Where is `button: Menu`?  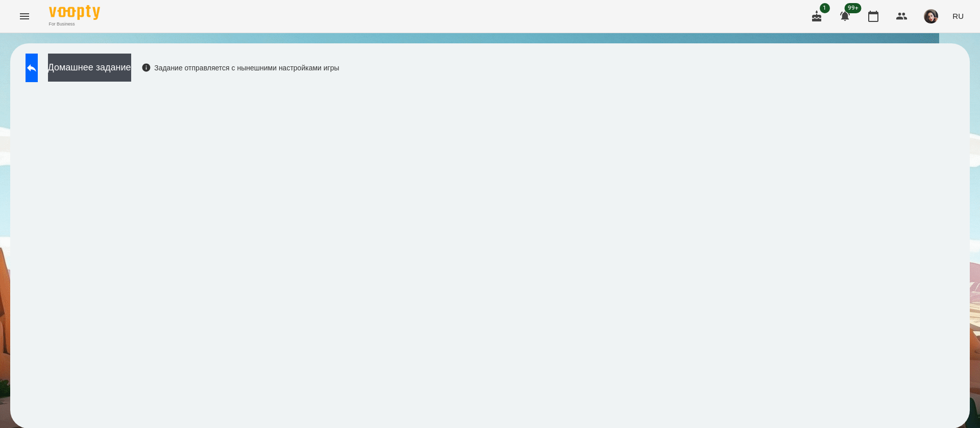
button: Menu is located at coordinates (25, 16).